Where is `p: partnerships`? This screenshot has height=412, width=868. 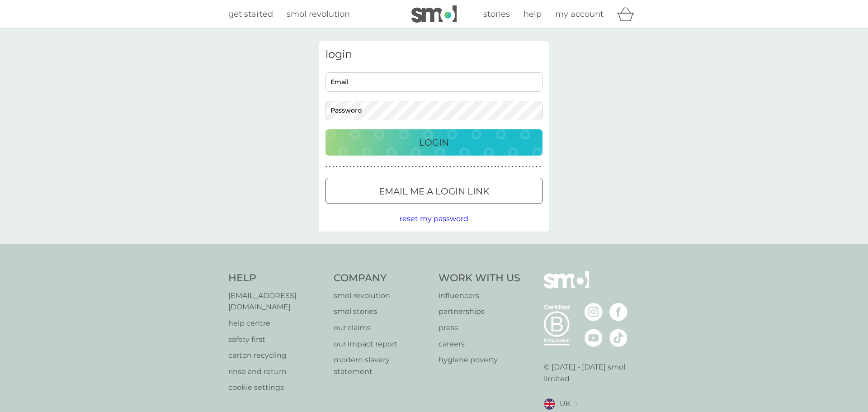 p: partnerships is located at coordinates (479, 311).